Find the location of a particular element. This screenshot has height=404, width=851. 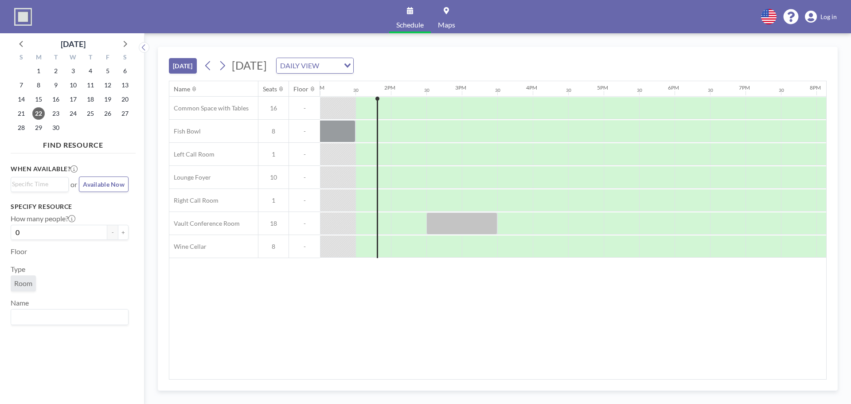

span: Friday, September 5, 2025 is located at coordinates (108, 71).